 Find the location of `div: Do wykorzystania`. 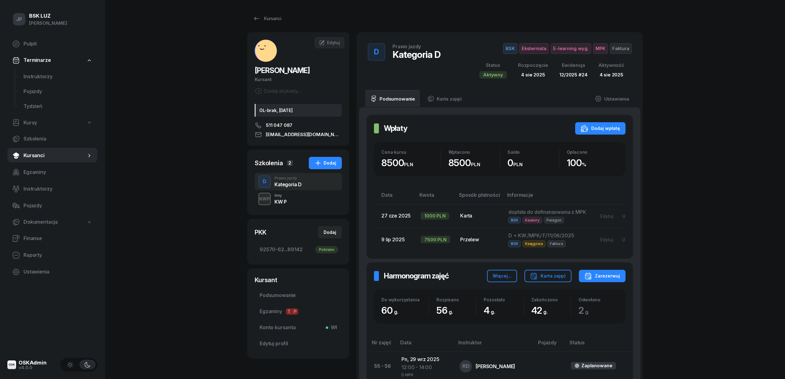

div: Do wykorzystania is located at coordinates (405, 299).